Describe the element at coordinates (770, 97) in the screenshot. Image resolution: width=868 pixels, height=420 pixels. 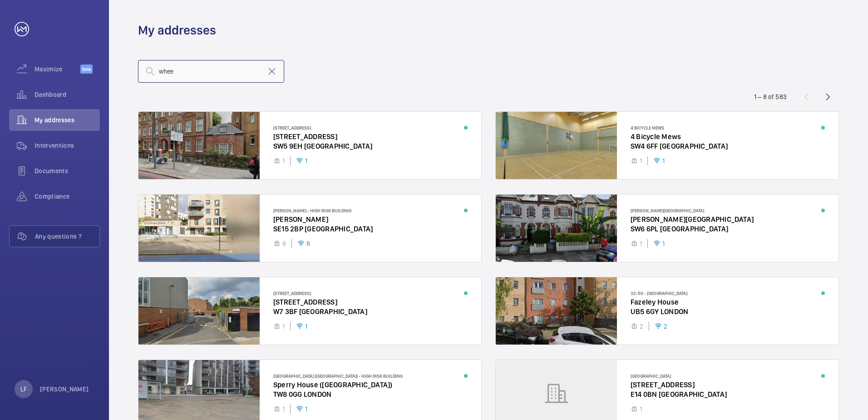
I see `div: 1 – 8 of 583` at that location.